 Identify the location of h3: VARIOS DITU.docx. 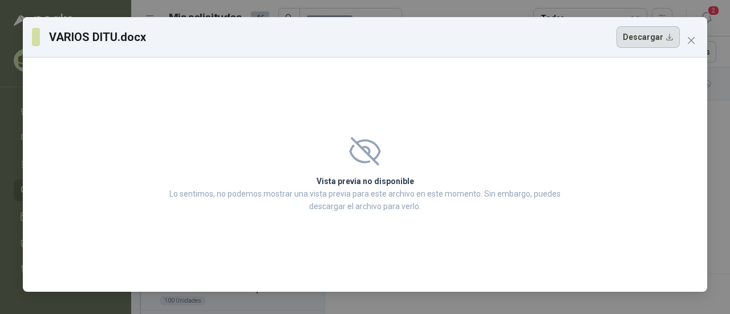
(98, 37).